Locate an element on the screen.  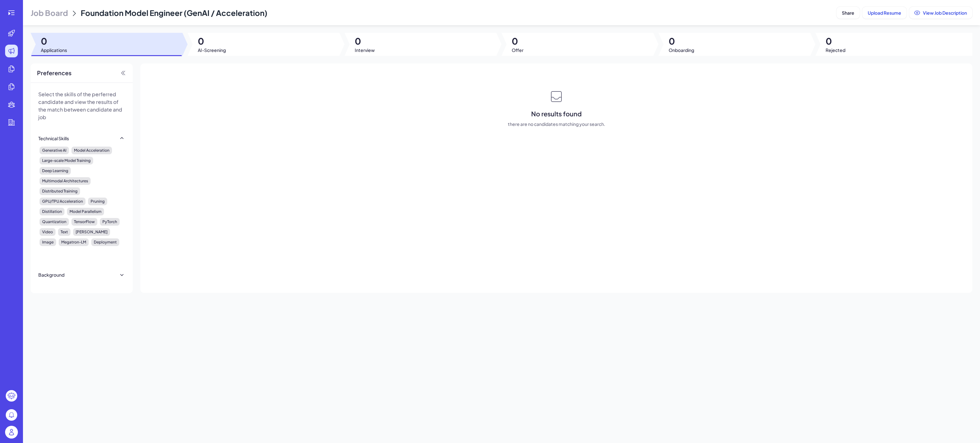
span: Share is located at coordinates (848, 13).